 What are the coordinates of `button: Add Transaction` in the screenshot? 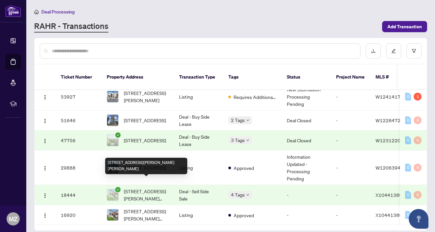 It's located at (404, 27).